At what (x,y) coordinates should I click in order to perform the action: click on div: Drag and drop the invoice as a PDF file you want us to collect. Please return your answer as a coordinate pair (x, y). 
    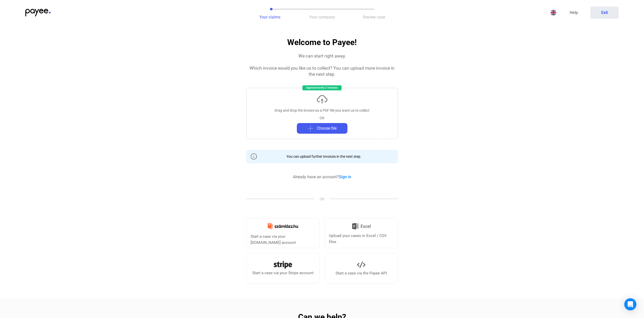
    Looking at the image, I should click on (322, 111).